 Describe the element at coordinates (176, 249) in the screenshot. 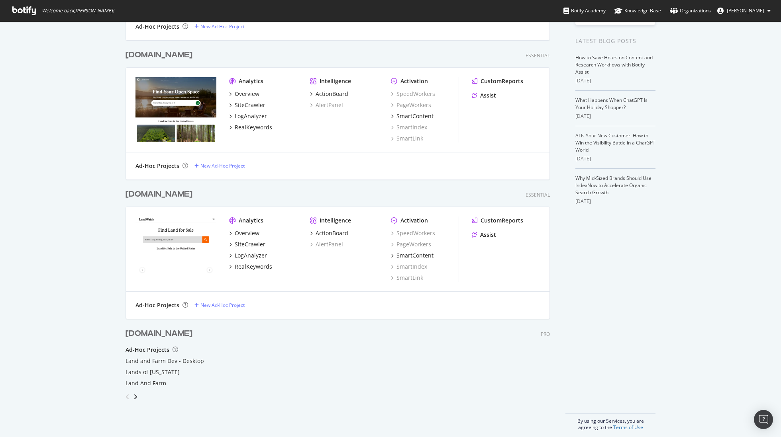

I see `img: landwatch.com` at that location.